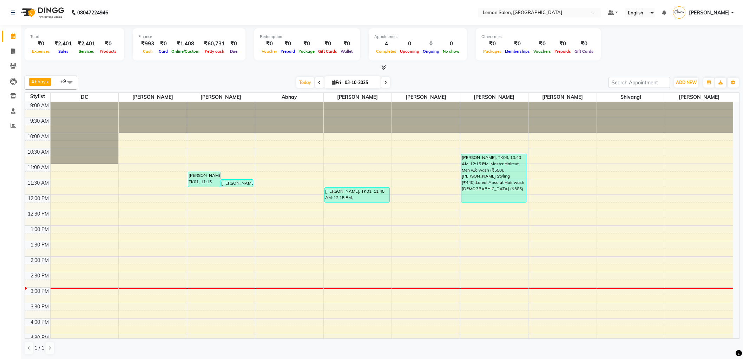 The width and height of the screenshot is (743, 359). Describe the element at coordinates (189, 37) in the screenshot. I see `div: Finance` at that location.